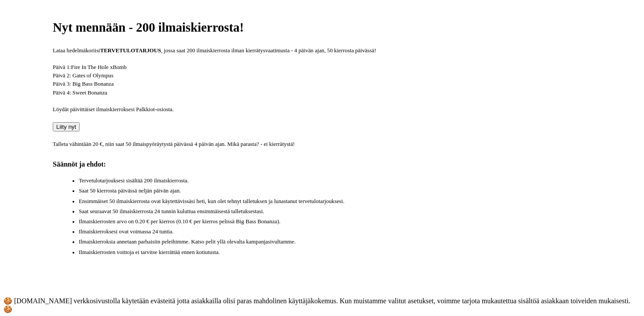  What do you see at coordinates (130, 50) in the screenshot?
I see `strong: TERVETULOTARJOUS` at bounding box center [130, 50].